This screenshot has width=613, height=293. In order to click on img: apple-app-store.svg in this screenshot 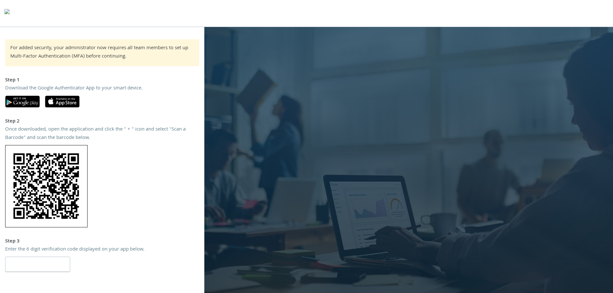, I will do `click(62, 101)`.